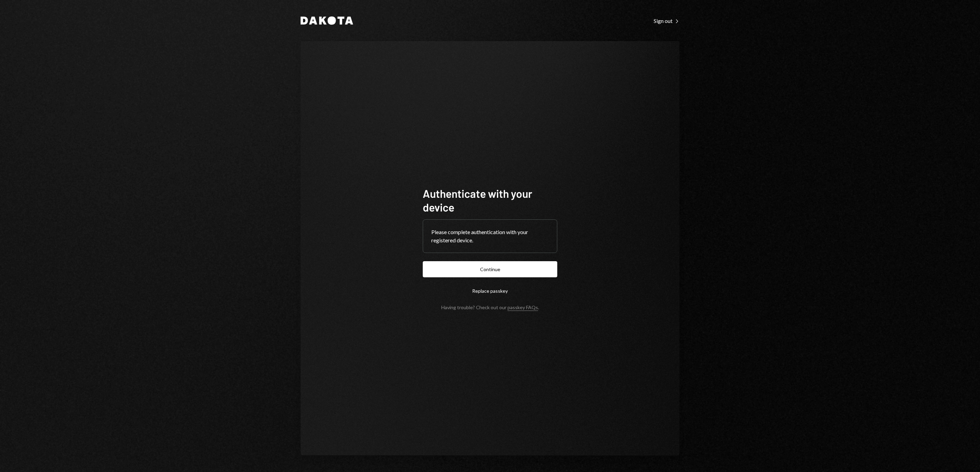  What do you see at coordinates (666, 21) in the screenshot?
I see `div: Sign out` at bounding box center [666, 21].